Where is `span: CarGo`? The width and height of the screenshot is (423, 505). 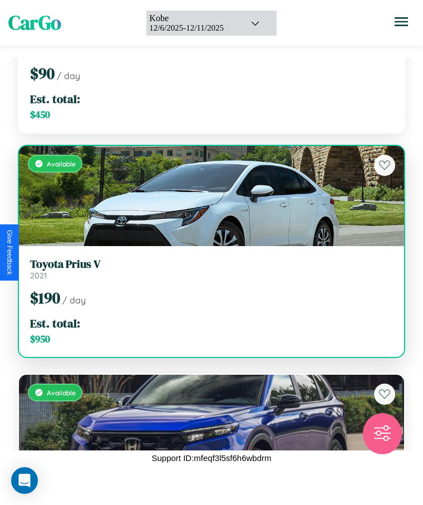
span: CarGo is located at coordinates (35, 23).